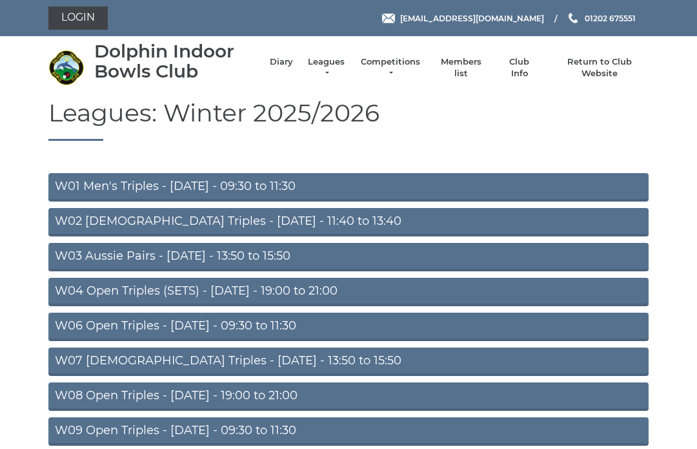 The image size is (697, 449). I want to click on img: Dolphin Indoor Bowls Club, so click(66, 67).